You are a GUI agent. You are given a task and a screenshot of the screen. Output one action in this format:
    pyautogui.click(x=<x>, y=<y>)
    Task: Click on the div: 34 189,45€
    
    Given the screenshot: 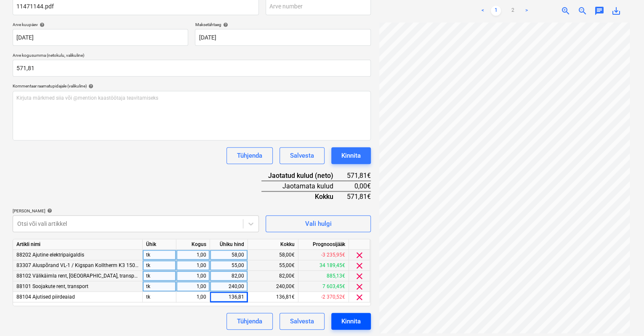 What is the action you would take?
    pyautogui.click(x=324, y=266)
    